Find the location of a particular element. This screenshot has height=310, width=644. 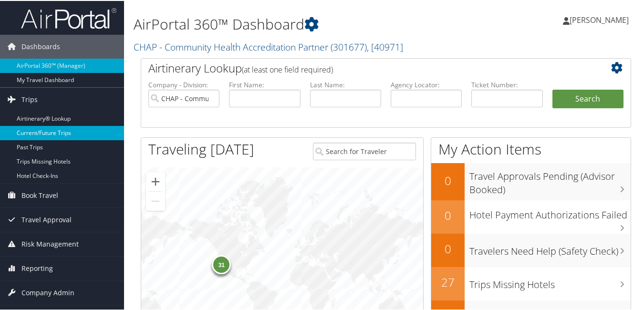

span: Trips is located at coordinates (30, 99).